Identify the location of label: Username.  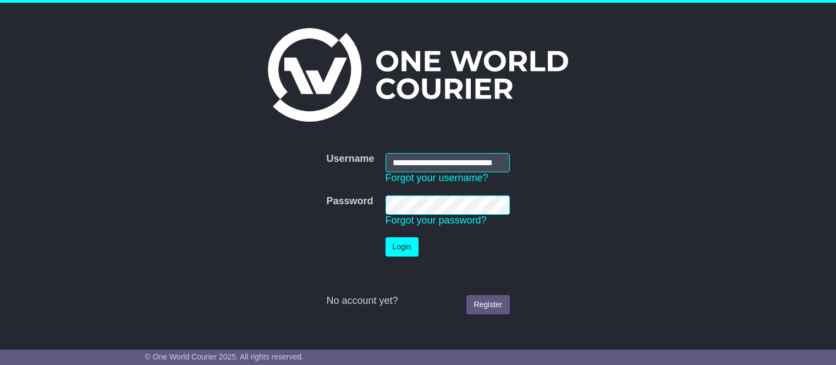
(350, 159).